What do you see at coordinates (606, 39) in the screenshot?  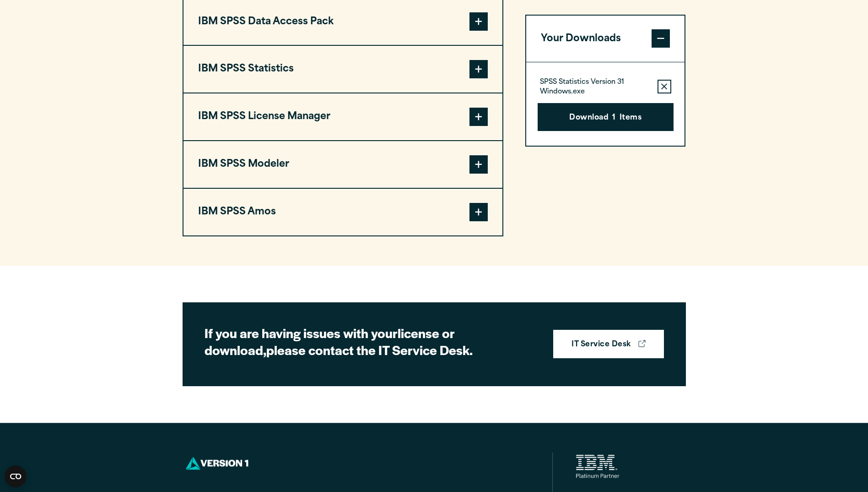 I see `button: Your Downloads` at bounding box center [606, 39].